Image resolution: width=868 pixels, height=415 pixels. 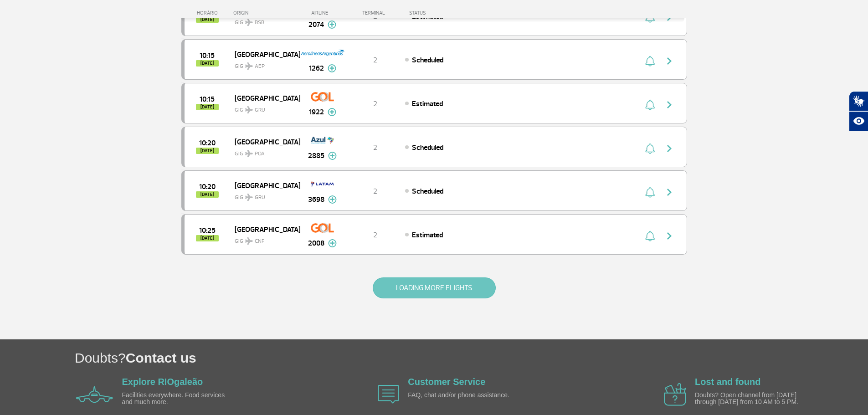 What do you see at coordinates (163, 382) in the screenshot?
I see `a: Explore RIOgaleão` at bounding box center [163, 382].